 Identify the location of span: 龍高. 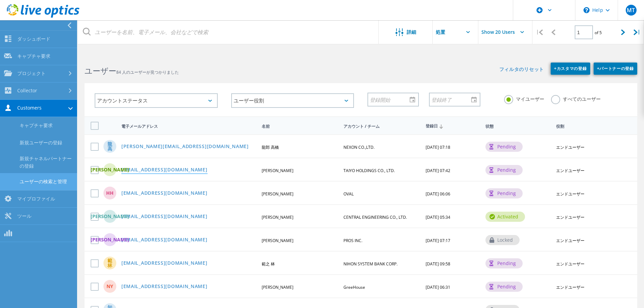
(110, 147).